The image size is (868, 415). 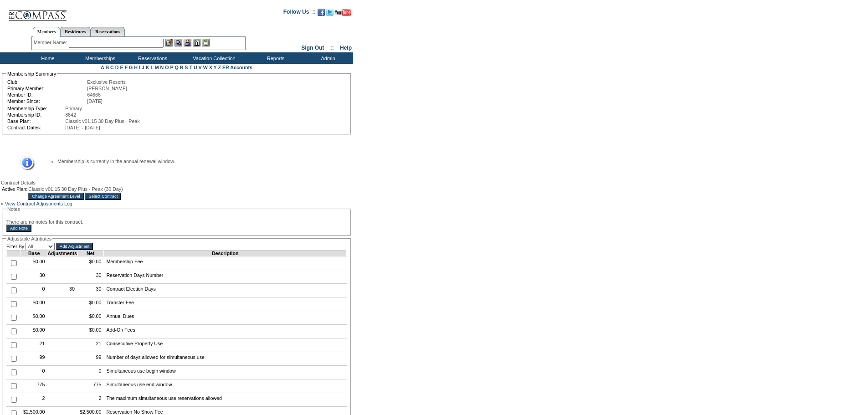 What do you see at coordinates (343, 14) in the screenshot?
I see `a: Subscribe to our YouTube Channel` at bounding box center [343, 14].